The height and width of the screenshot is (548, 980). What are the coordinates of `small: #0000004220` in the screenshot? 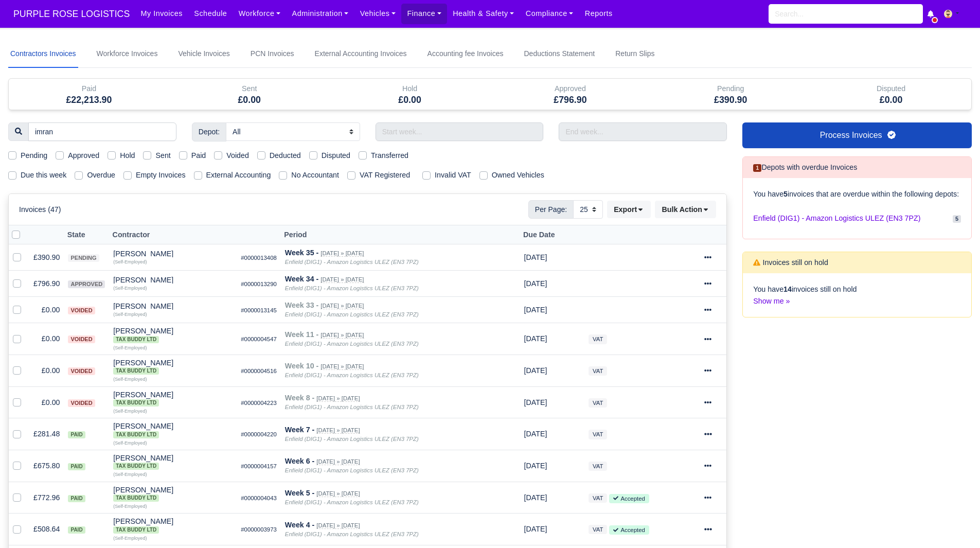 It's located at (259, 434).